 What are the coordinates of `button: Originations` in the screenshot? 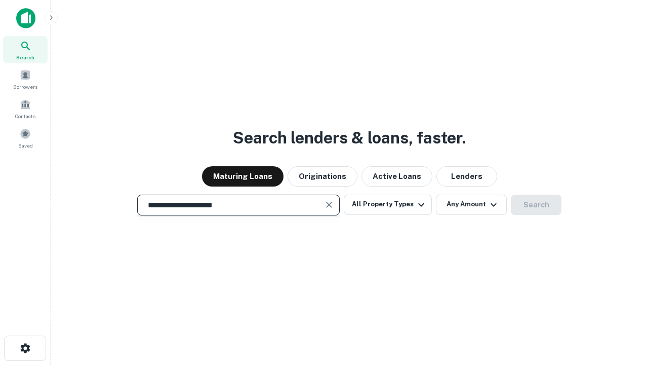 It's located at (323, 176).